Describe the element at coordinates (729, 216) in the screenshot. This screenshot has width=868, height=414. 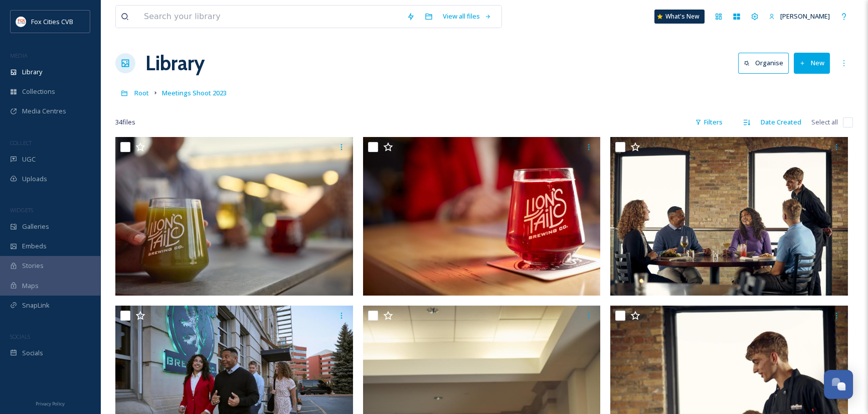
I see `img: Meetings Photo Shoot (35).jpg` at that location.